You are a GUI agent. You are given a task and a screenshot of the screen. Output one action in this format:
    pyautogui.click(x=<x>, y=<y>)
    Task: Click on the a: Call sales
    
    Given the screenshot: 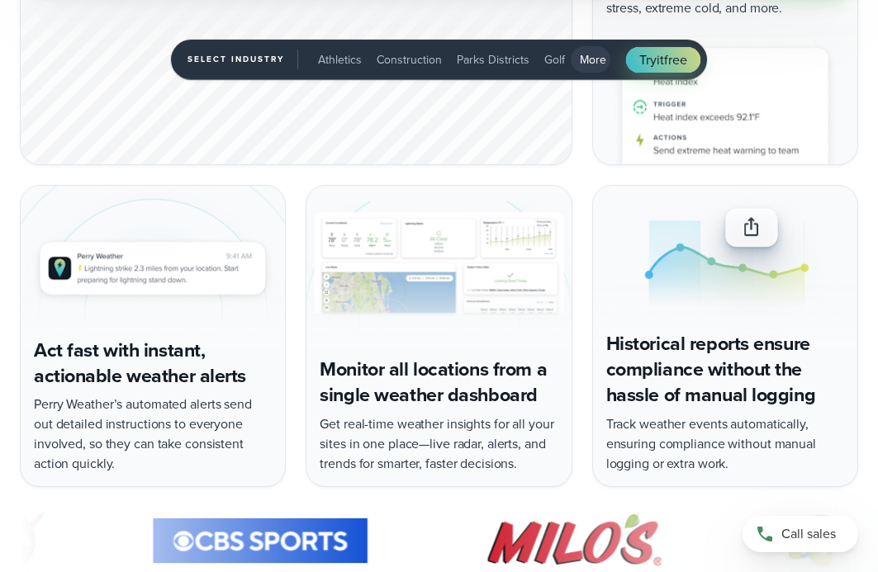 What is the action you would take?
    pyautogui.click(x=800, y=534)
    